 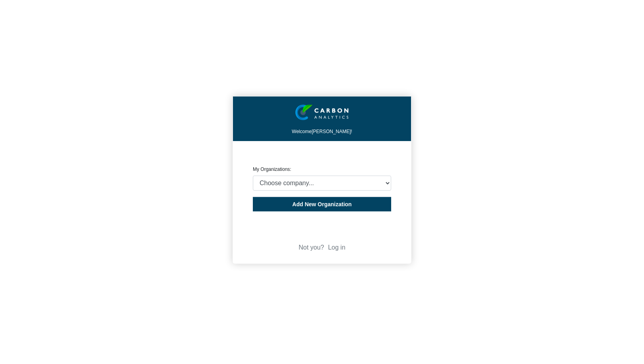 What do you see at coordinates (311, 247) in the screenshot?
I see `span: Not you?` at bounding box center [311, 247].